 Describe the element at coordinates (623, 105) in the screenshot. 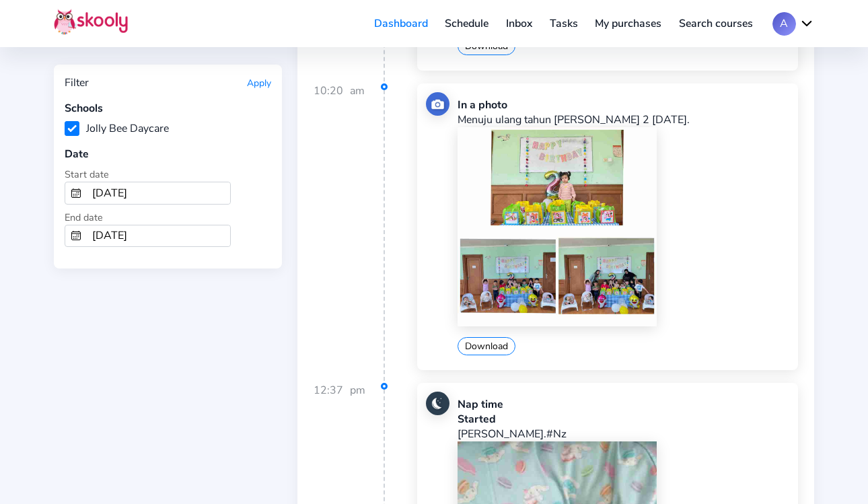

I see `div: In a photo` at that location.